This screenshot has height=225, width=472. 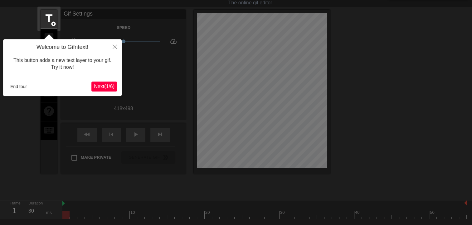 I want to click on button: End tour, so click(x=18, y=87).